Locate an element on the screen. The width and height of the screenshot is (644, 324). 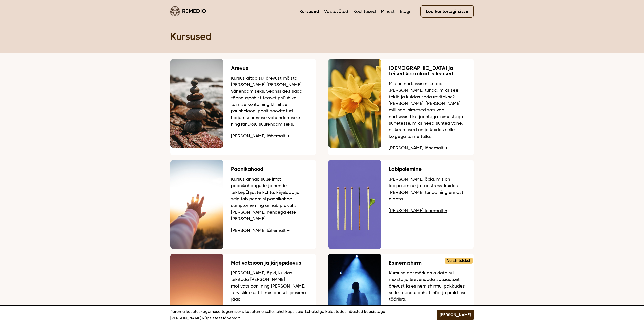
img: Rannas teineteise peale hoolikalt laotud kivid, mis hoiavad tasakaalu is located at coordinates (197, 103).